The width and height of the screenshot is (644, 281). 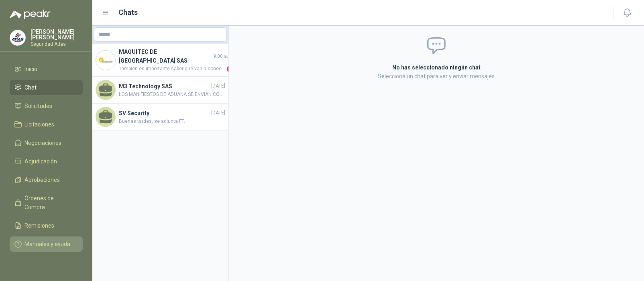 I want to click on p: Selecciona un chat para ver y enviar mensajes, so click(x=437, y=76).